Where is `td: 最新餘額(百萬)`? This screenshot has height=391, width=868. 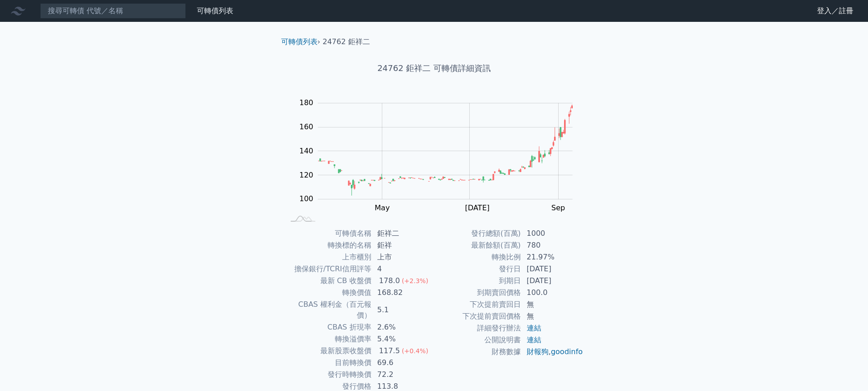 td: 最新餘額(百萬) is located at coordinates (478, 246).